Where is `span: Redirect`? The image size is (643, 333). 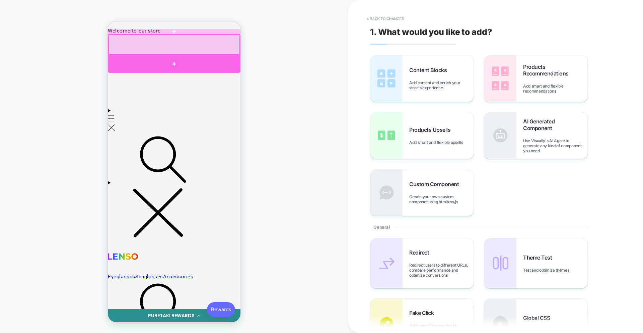
span: Redirect is located at coordinates (421, 252).